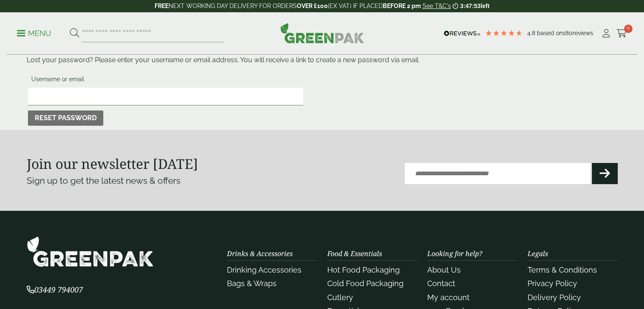 The height and width of the screenshot is (309, 644). Describe the element at coordinates (34, 34) in the screenshot. I see `p: Menu` at that location.